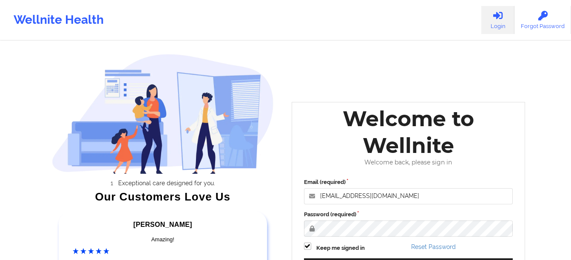  Describe the element at coordinates (409, 196) in the screenshot. I see `input: Email address` at that location.